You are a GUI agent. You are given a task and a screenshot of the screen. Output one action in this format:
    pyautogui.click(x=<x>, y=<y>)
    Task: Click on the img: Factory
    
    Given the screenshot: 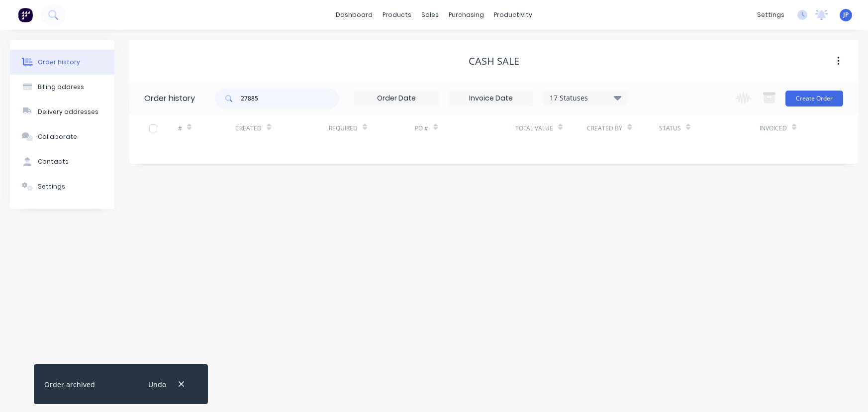 What is the action you would take?
    pyautogui.click(x=25, y=15)
    